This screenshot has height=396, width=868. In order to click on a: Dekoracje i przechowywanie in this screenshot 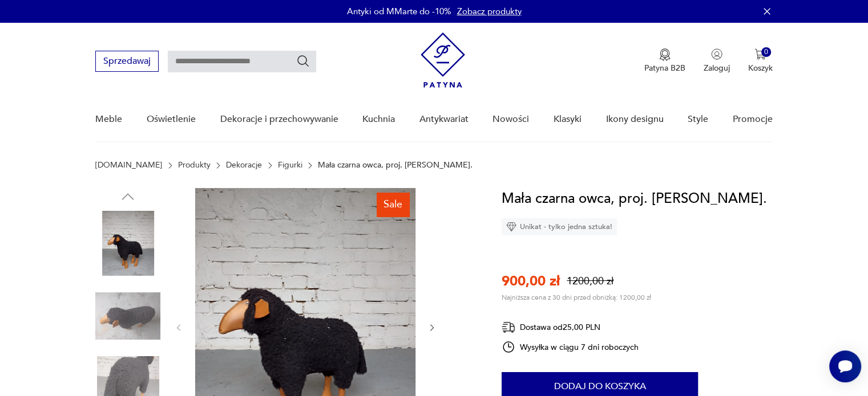, I will do `click(278, 119)`.